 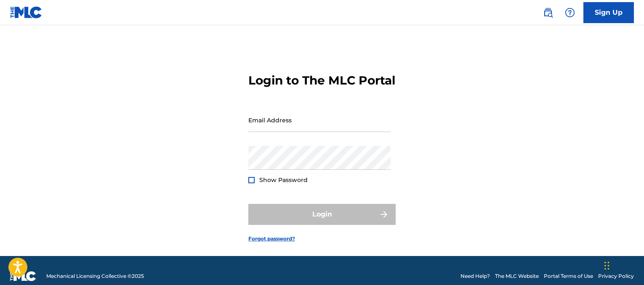 I want to click on div: Drag, so click(x=607, y=266).